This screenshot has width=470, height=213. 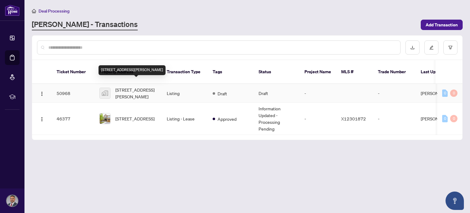 What do you see at coordinates (277, 72) in the screenshot?
I see `th: Status` at bounding box center [277, 72].